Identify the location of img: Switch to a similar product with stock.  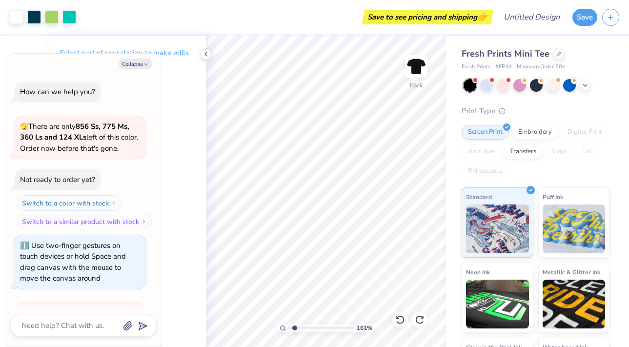
(144, 222).